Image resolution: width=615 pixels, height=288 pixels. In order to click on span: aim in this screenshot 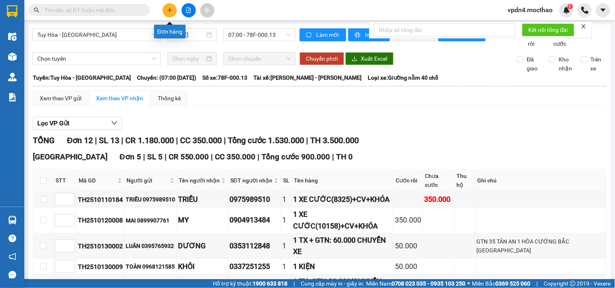, I will do `click(207, 10)`.